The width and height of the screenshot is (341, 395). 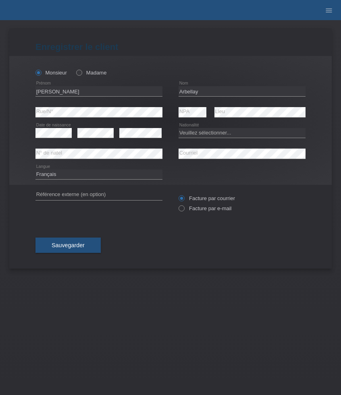 What do you see at coordinates (181, 210) in the screenshot?
I see `input: Facture par e-mail` at bounding box center [181, 210].